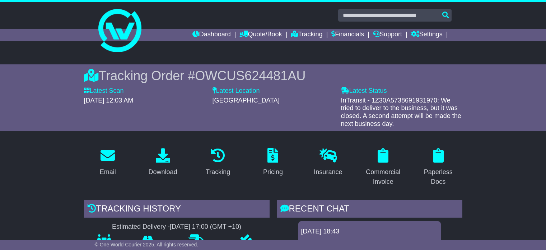 Image resolution: width=546 pixels, height=250 pixels. I want to click on a: Commercial Invoice, so click(383, 167).